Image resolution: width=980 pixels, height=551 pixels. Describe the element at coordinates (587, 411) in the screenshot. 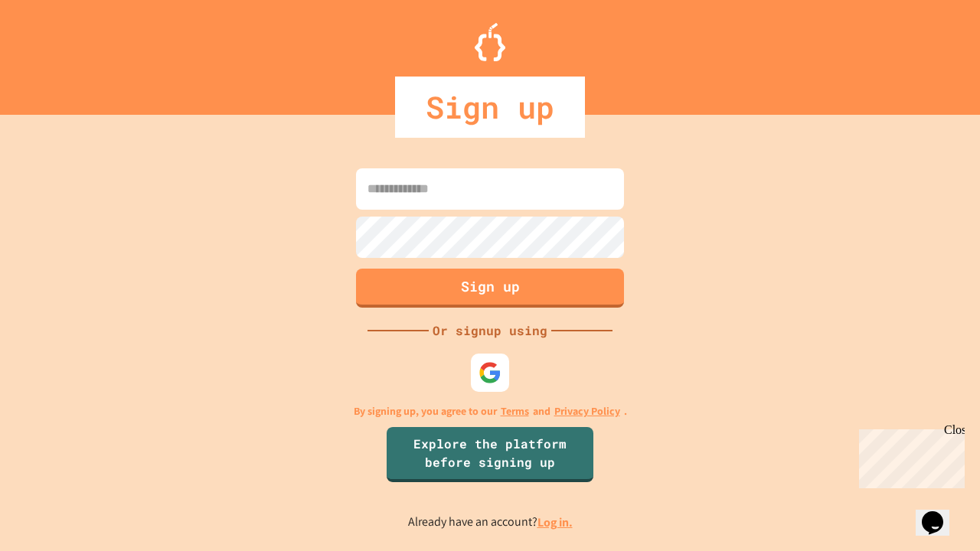

I see `a: Privacy Policy` at that location.